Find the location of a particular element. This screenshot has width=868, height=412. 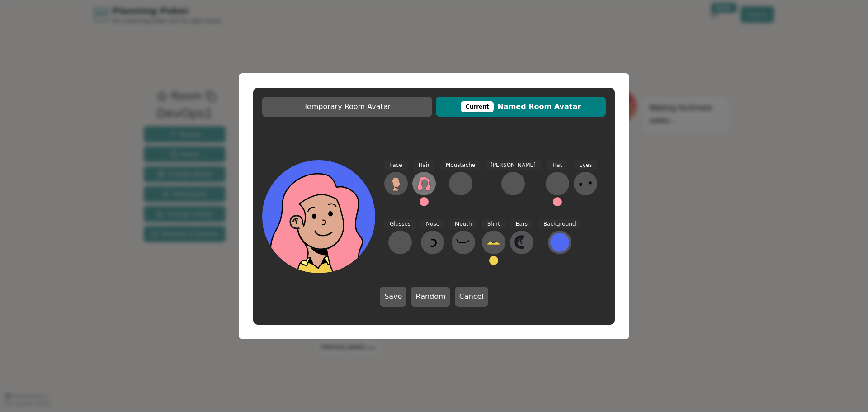

span: Temporary Room Avatar is located at coordinates (347, 107).